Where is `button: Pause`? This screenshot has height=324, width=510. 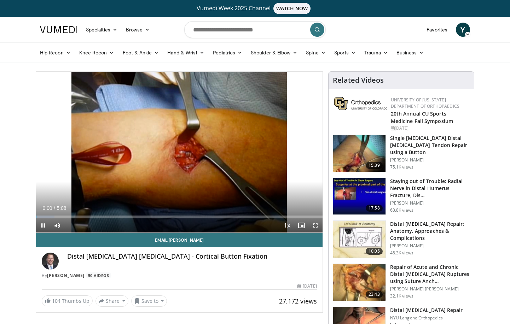 button: Pause is located at coordinates (43, 226).